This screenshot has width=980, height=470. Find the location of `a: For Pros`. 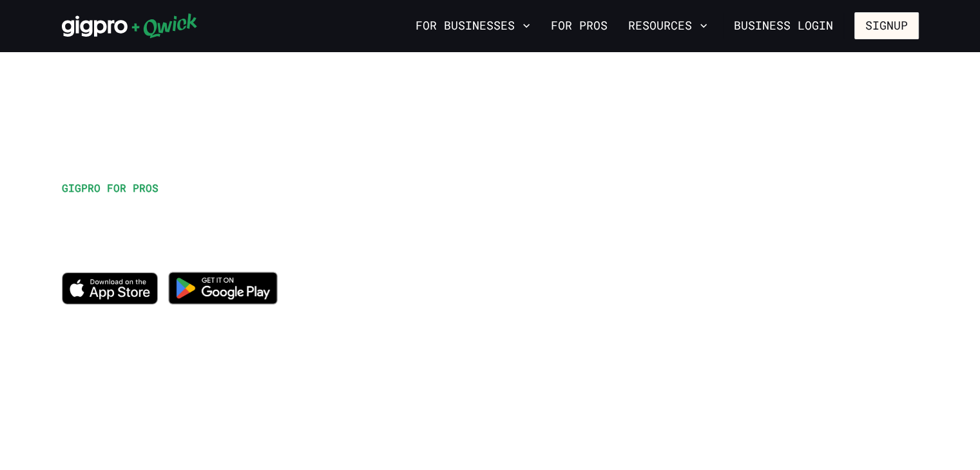

a: For Pros is located at coordinates (579, 26).